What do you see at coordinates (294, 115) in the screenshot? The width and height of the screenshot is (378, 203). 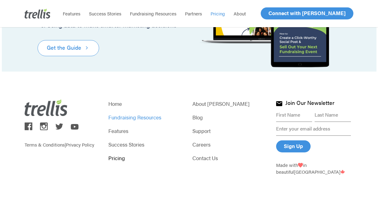 I see `input: First Name` at bounding box center [294, 115].